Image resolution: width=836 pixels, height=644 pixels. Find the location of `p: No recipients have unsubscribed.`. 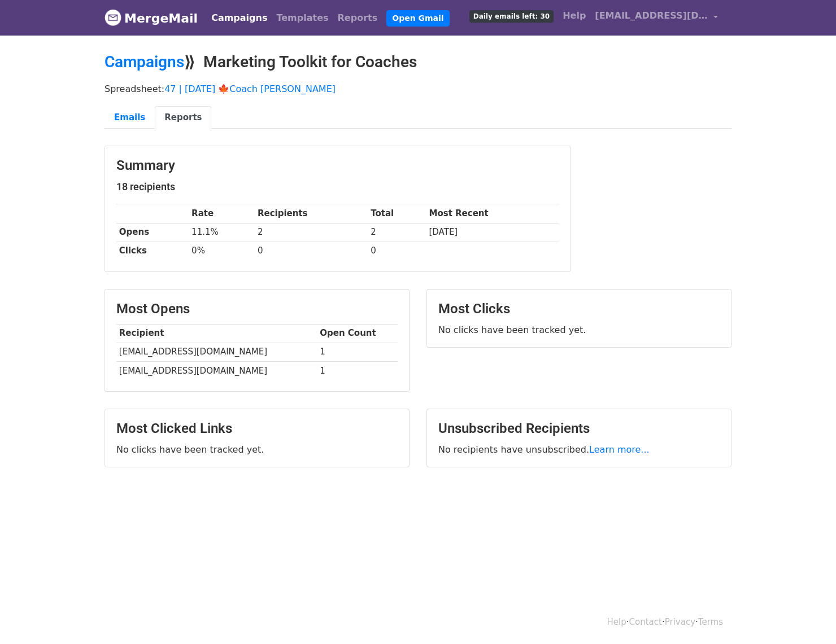

p: No recipients have unsubscribed. is located at coordinates (579, 450).